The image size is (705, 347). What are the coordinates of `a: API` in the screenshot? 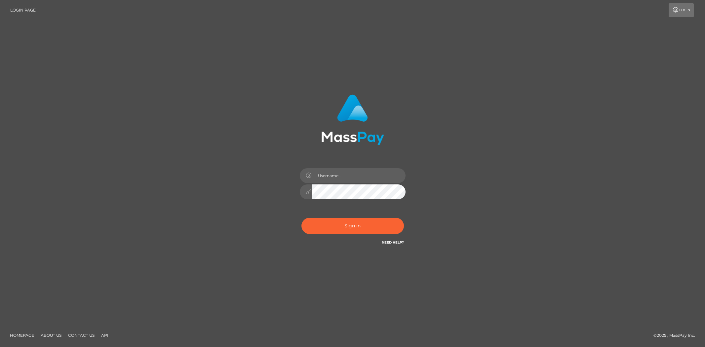 It's located at (105, 335).